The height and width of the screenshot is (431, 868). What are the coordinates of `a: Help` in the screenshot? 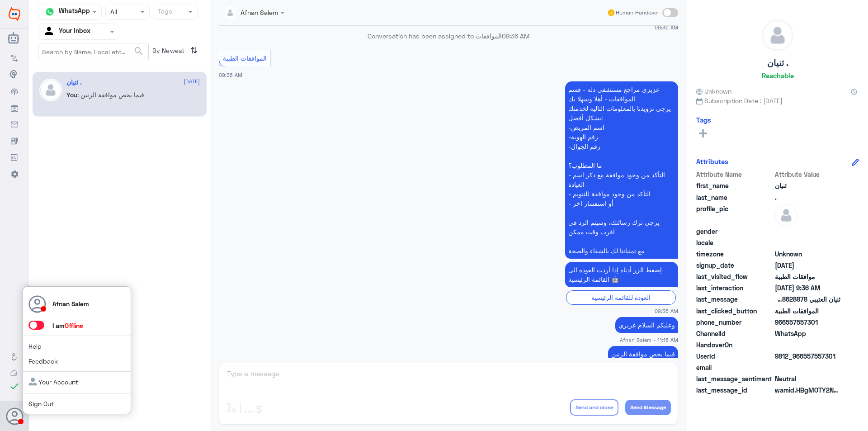 It's located at (35, 346).